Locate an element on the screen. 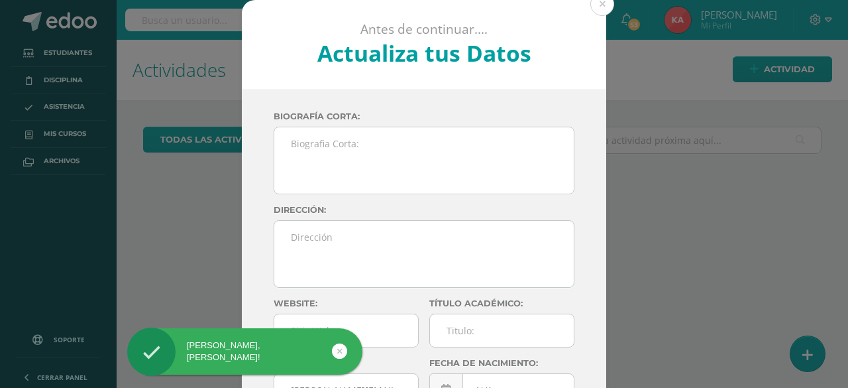 The width and height of the screenshot is (848, 388). label: Website: is located at coordinates (346, 303).